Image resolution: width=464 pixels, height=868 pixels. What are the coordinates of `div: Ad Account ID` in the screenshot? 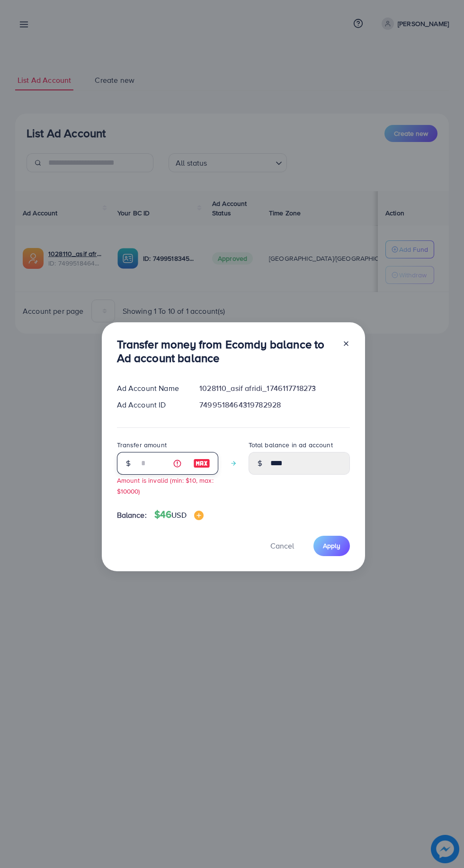 It's located at (151, 404).